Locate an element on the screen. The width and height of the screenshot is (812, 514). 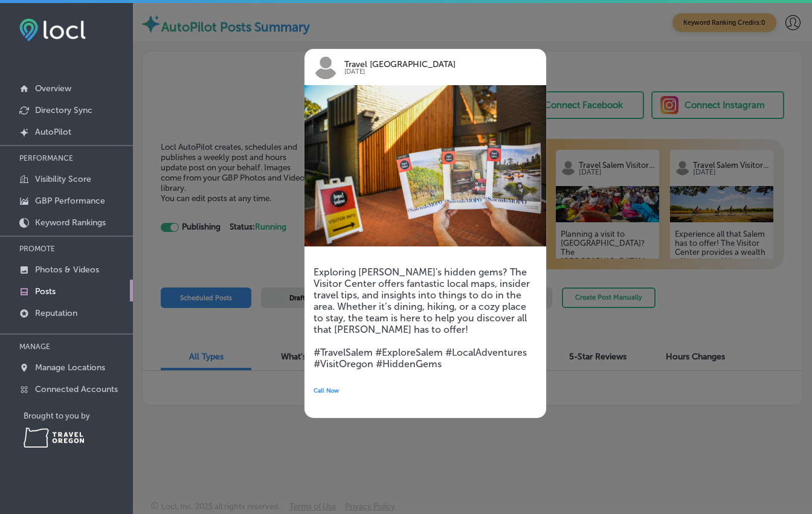
p: Brought to you by is located at coordinates (78, 416).